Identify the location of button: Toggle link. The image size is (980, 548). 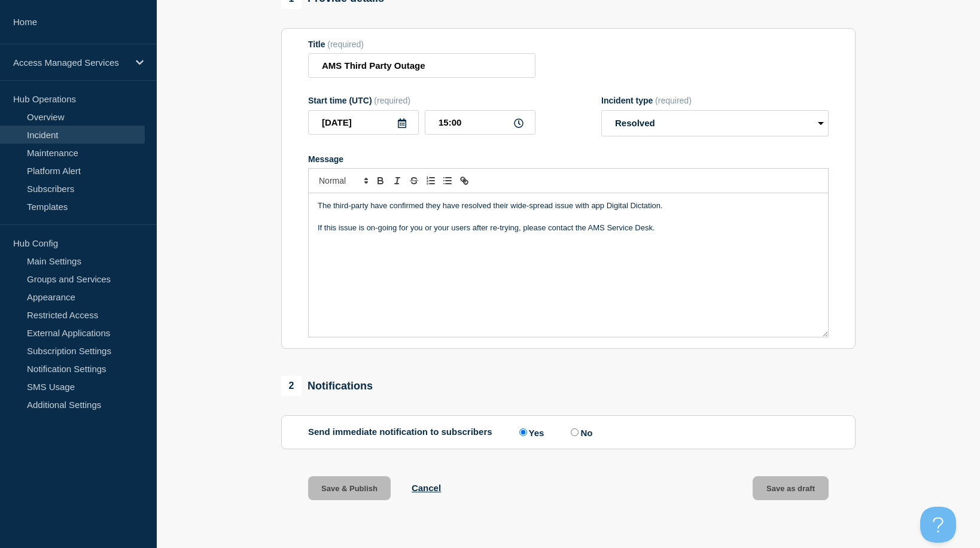
(464, 181).